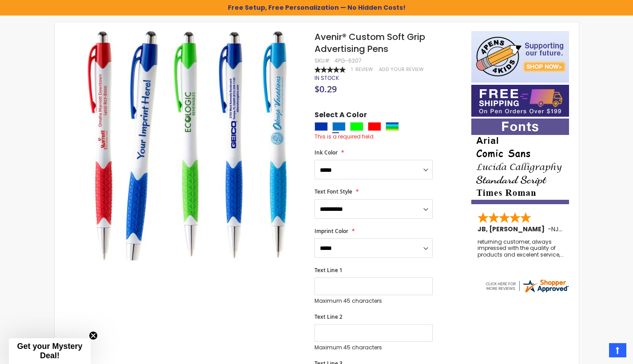  Describe the element at coordinates (348, 61) in the screenshot. I see `div: 4PG-6207` at that location.